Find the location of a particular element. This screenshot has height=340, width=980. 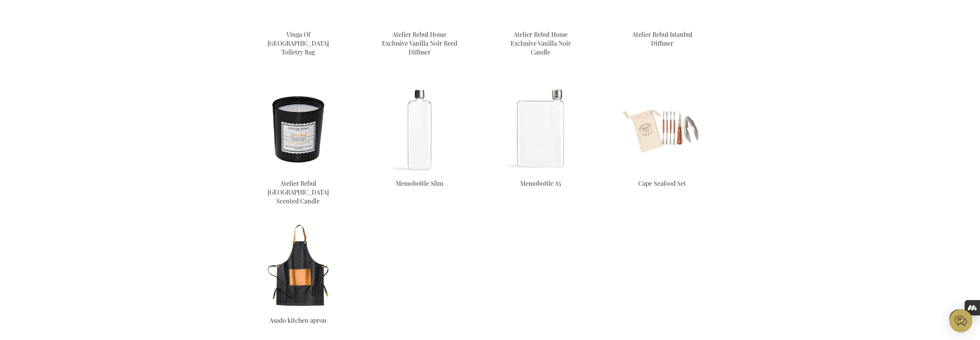

a: Atelier Rebul Home Exclusive Vanilla Noir Reed Diffuser is located at coordinates (419, 43).